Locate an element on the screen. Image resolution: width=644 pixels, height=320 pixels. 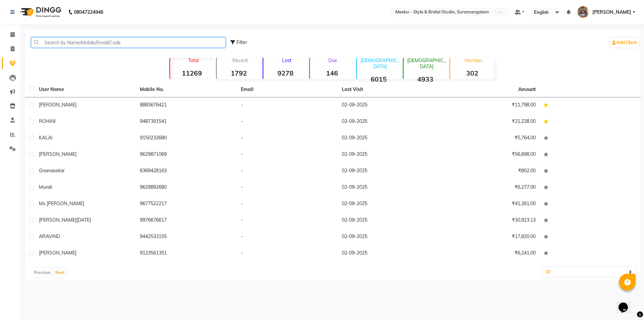
span: ROHINI is located at coordinates (47, 121).